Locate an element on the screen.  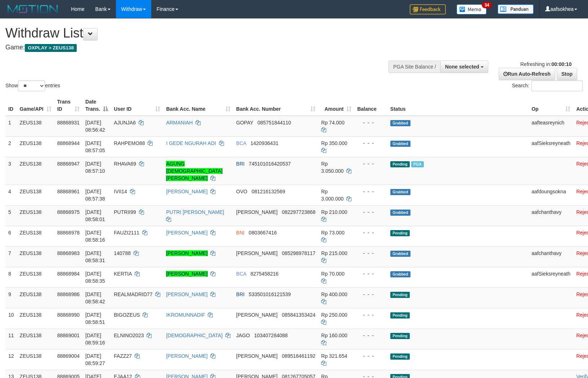
span: BNI is located at coordinates (240, 233).